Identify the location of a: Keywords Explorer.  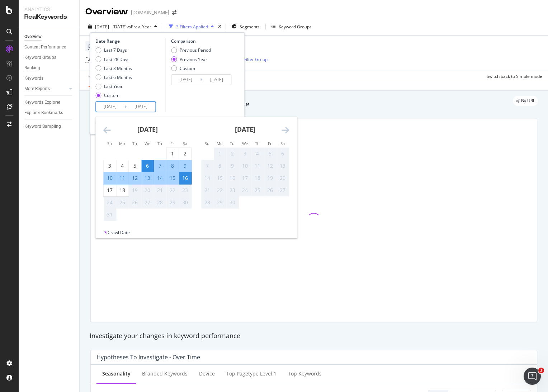
(49, 102).